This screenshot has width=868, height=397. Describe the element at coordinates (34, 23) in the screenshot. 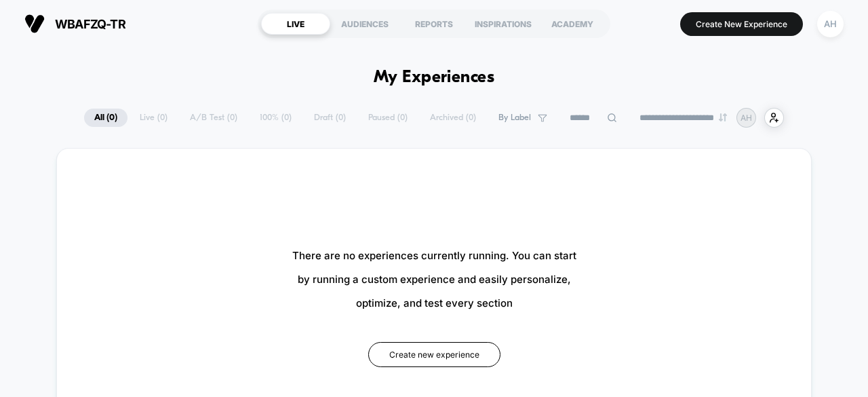

I see `img: Visually logo` at that location.